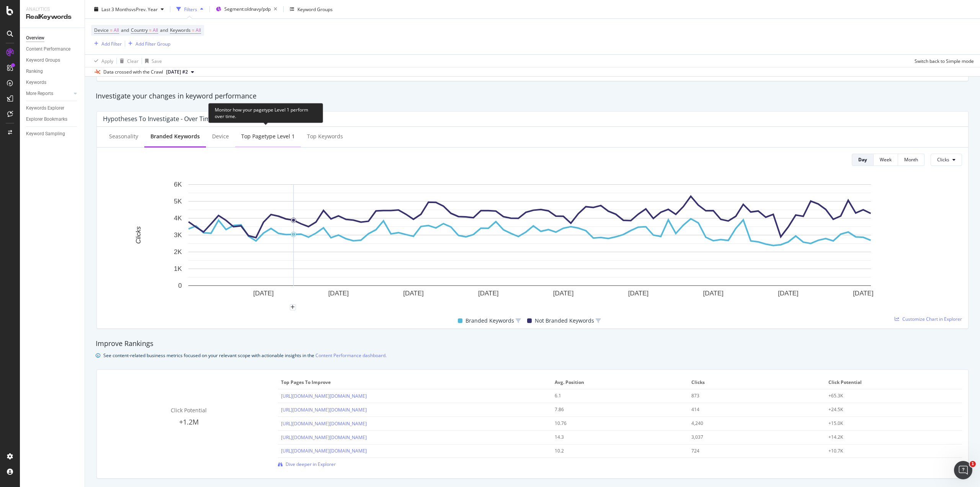 This screenshot has height=487, width=980. Describe the element at coordinates (351, 355) in the screenshot. I see `a: Content Performance dashboard.` at that location.